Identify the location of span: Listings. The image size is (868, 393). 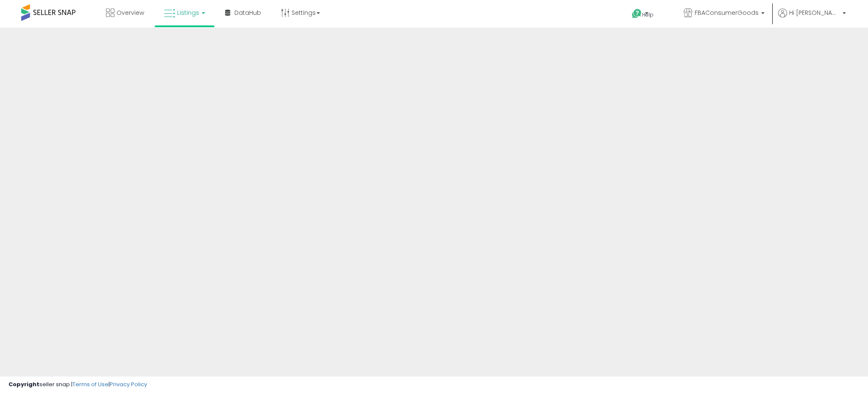
(188, 13).